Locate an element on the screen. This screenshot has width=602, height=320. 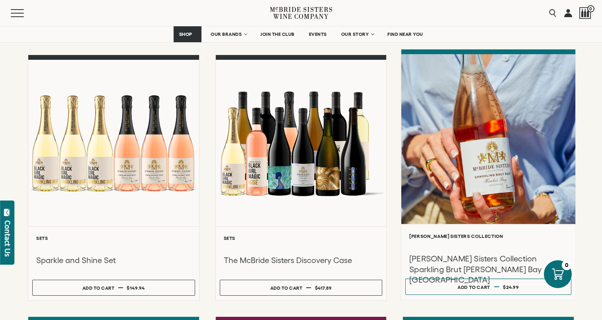
span: OUR BRANDS is located at coordinates (226, 34).